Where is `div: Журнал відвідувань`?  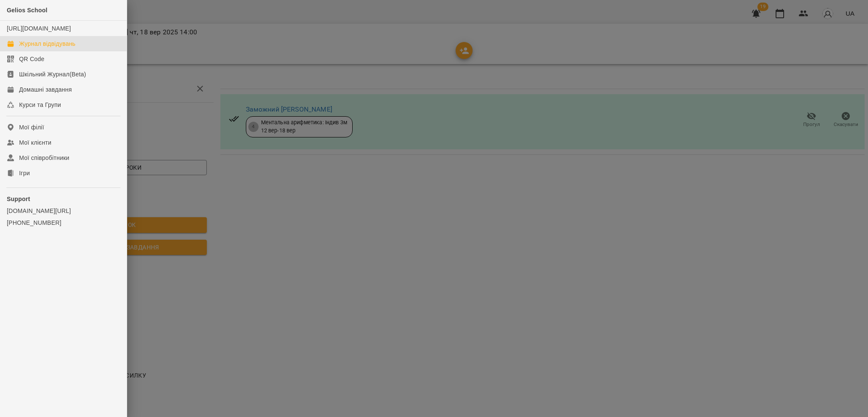
div: Журнал відвідувань is located at coordinates (47, 44).